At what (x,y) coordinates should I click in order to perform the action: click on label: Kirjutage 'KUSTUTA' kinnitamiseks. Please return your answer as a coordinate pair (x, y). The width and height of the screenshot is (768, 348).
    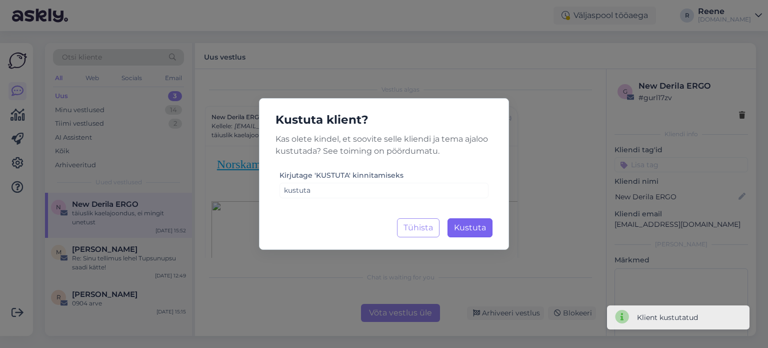
    Looking at the image, I should click on (342, 175).